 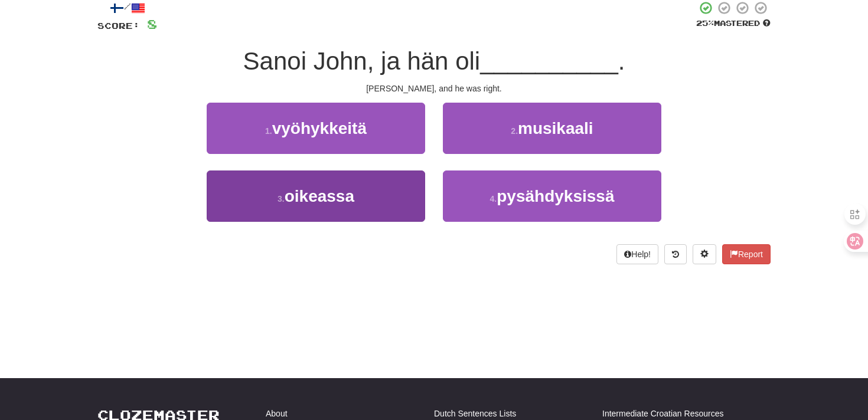 I want to click on span: 8, so click(x=152, y=24).